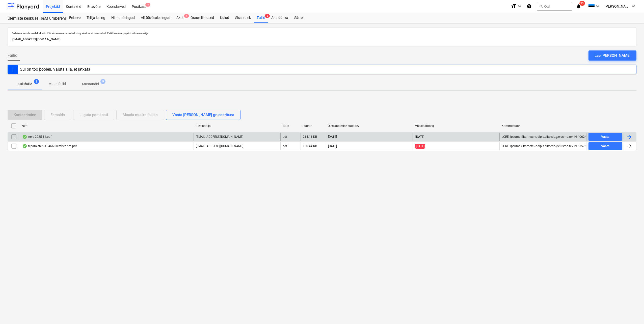 Image resolution: width=644 pixels, height=324 pixels. I want to click on div: 214.11 KB, so click(310, 137).